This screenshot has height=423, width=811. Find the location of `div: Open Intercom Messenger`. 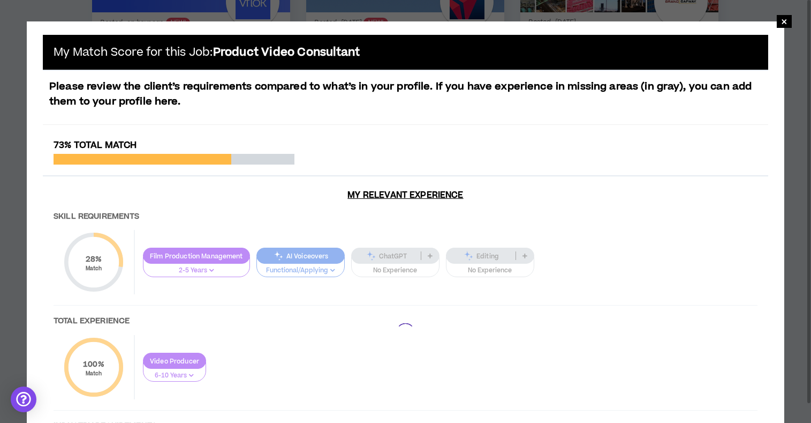

div: Open Intercom Messenger is located at coordinates (24, 399).